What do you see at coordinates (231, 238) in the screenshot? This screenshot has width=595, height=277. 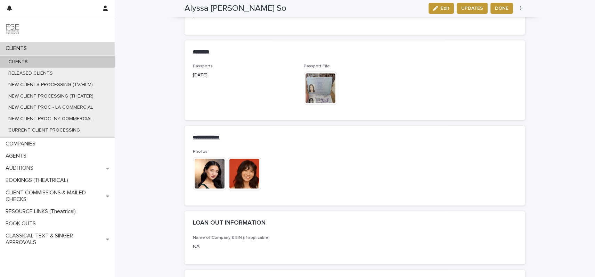 I see `span: Name of Company & EIN (if applicable)` at bounding box center [231, 238].